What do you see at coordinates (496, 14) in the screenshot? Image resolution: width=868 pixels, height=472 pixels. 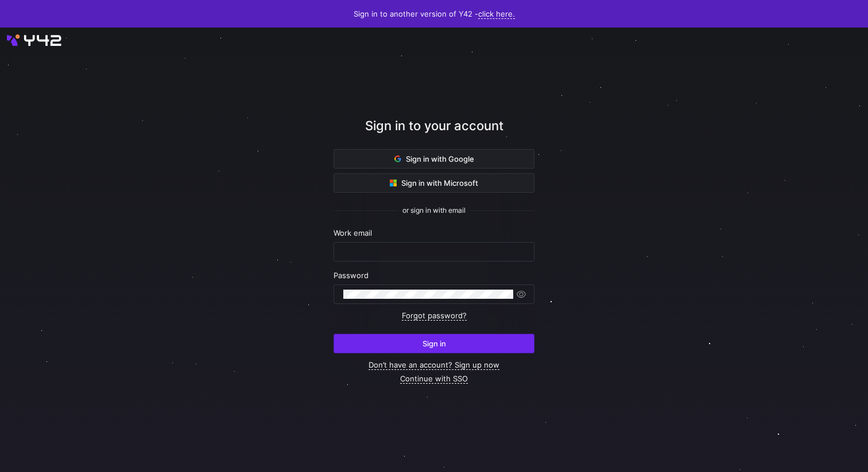 I see `a: click here.` at bounding box center [496, 14].